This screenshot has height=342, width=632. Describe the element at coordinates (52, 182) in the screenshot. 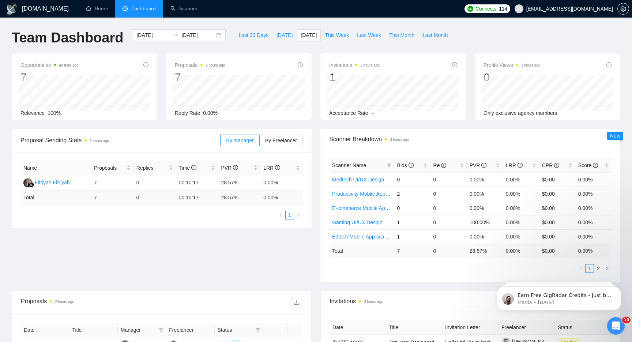

I see `div: Fitriyah Fitriyah` at that location.